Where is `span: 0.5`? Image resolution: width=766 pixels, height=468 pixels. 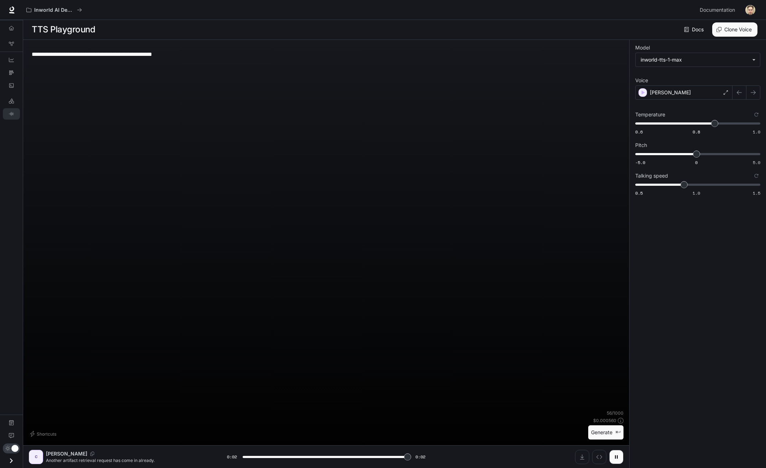
span: 0.5 is located at coordinates (639, 193).